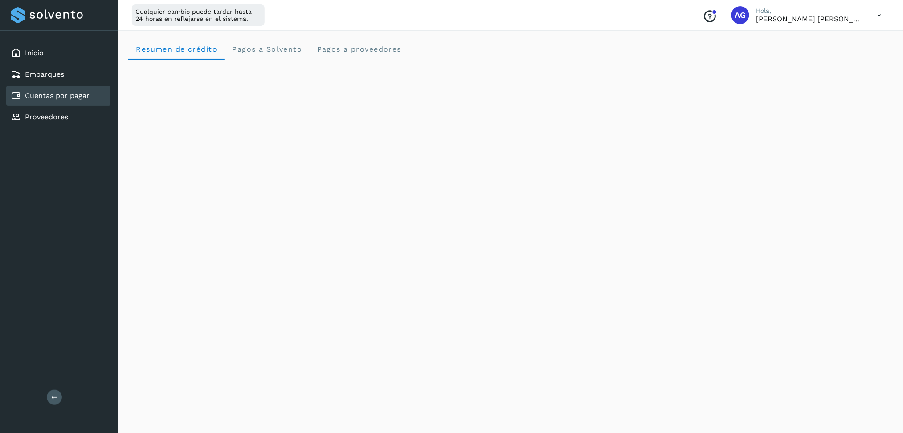  I want to click on span: Resumen de crédito, so click(176, 49).